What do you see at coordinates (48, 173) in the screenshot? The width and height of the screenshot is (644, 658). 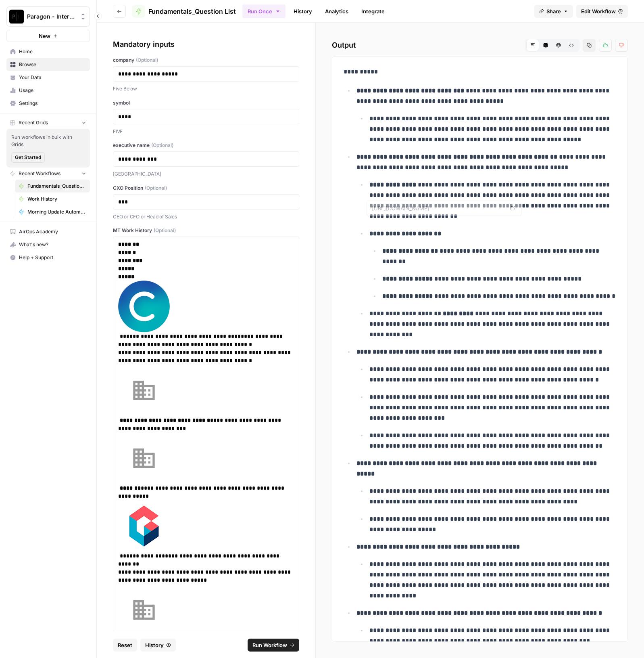 I see `button: Recent Workflows` at bounding box center [48, 173].